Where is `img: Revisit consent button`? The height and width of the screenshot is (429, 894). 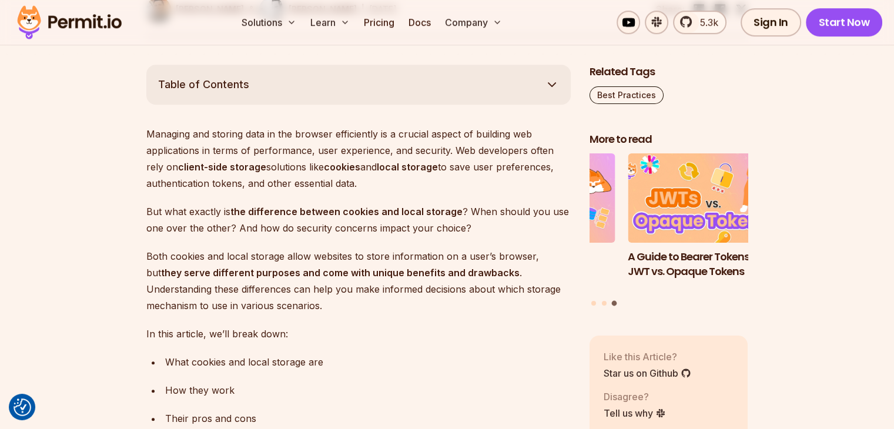
img: Revisit consent button is located at coordinates (22, 407).